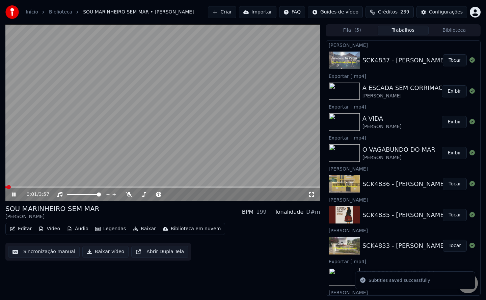 This screenshot has width=486, height=300. Describe the element at coordinates (44, 195) in the screenshot. I see `span: 3:57` at that location.